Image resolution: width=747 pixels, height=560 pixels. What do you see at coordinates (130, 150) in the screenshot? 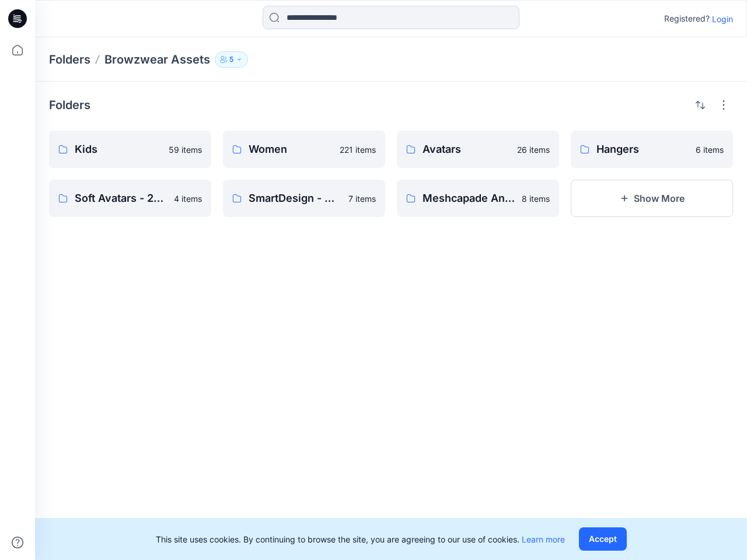
I see `a: Kids59 items` at bounding box center [130, 150].